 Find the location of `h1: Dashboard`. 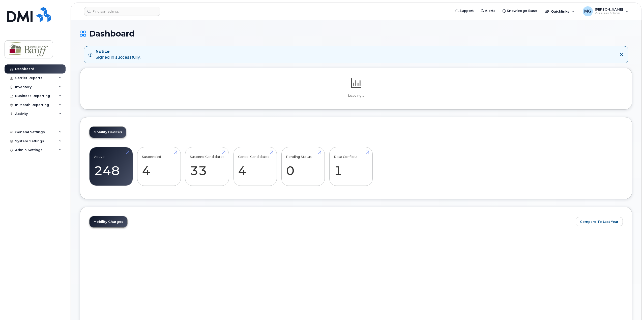

h1: Dashboard is located at coordinates (356, 34).